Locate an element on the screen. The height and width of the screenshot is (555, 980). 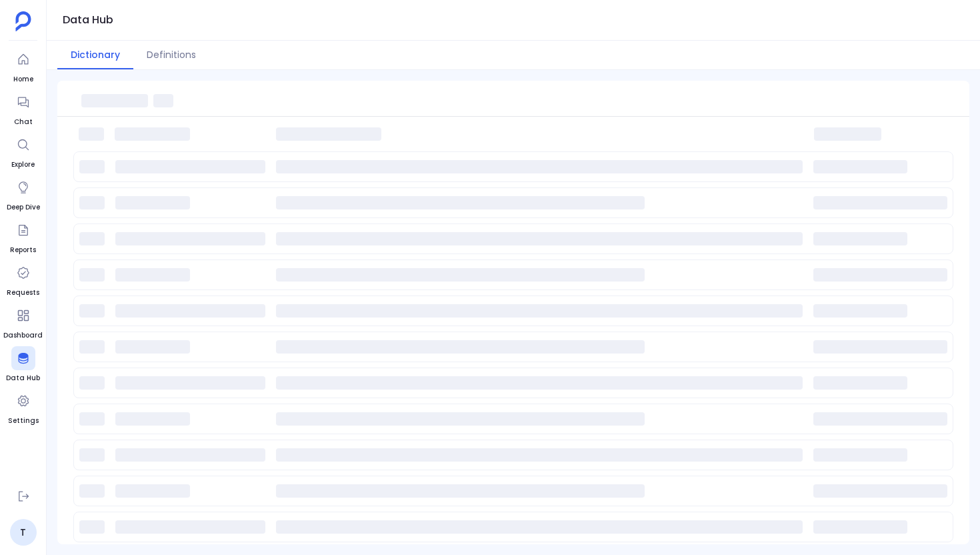
a: Data Hub is located at coordinates (22, 365).